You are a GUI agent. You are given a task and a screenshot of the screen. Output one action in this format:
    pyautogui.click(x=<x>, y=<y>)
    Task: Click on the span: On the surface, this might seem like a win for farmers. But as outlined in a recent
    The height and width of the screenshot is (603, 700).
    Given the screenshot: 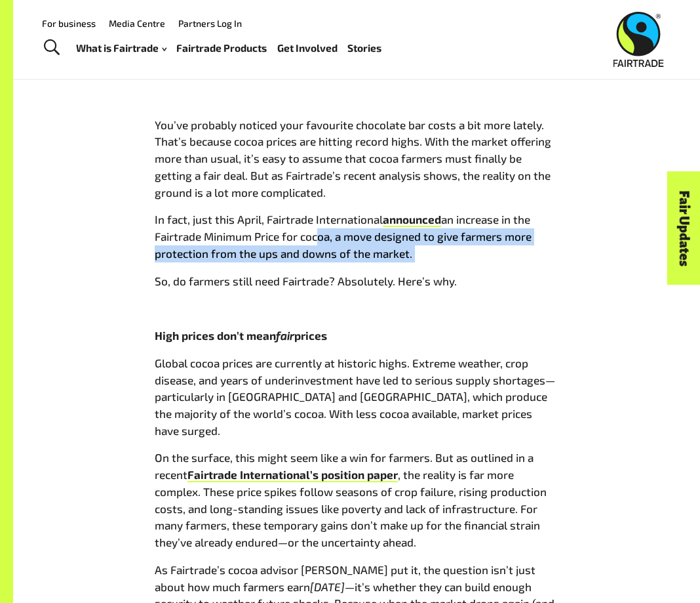 What is the action you would take?
    pyautogui.click(x=344, y=466)
    